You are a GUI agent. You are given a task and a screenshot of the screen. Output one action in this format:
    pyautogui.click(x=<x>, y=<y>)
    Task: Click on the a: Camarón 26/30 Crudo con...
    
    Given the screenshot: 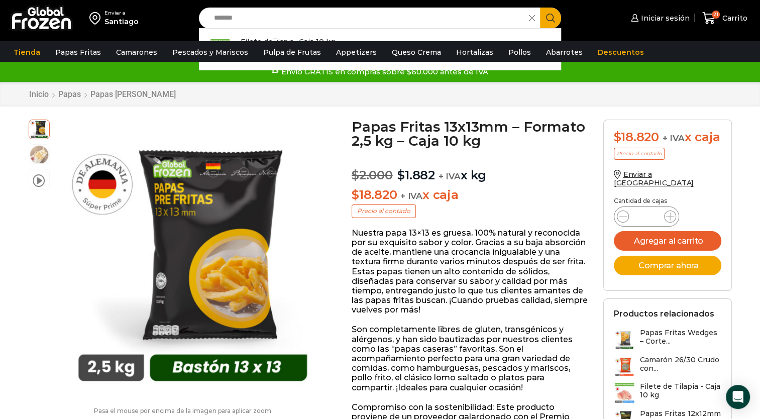 What is the action you would take?
    pyautogui.click(x=668, y=366)
    